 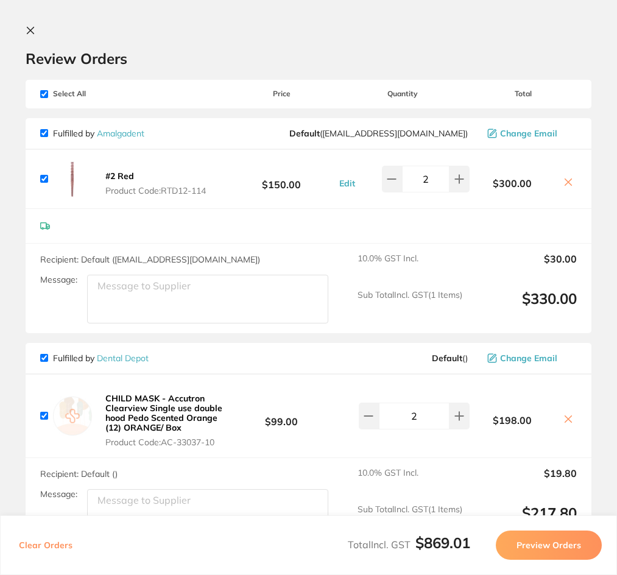 I want to click on output: $30.00, so click(x=524, y=267).